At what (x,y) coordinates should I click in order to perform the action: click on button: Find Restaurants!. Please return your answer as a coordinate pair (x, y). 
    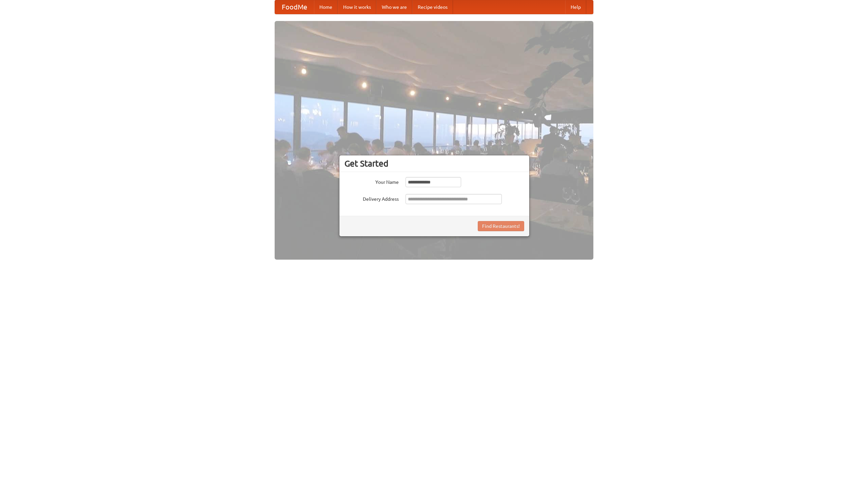
    Looking at the image, I should click on (501, 227).